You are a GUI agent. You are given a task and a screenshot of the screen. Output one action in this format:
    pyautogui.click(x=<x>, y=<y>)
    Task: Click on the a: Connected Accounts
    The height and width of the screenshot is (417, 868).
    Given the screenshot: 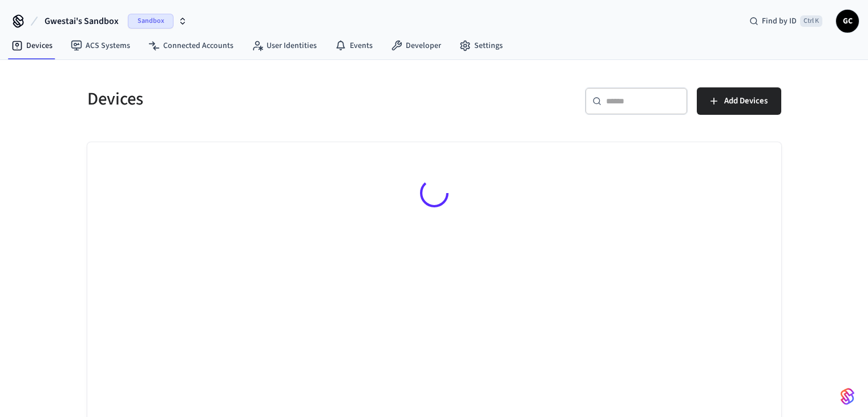 What is the action you would take?
    pyautogui.click(x=191, y=46)
    